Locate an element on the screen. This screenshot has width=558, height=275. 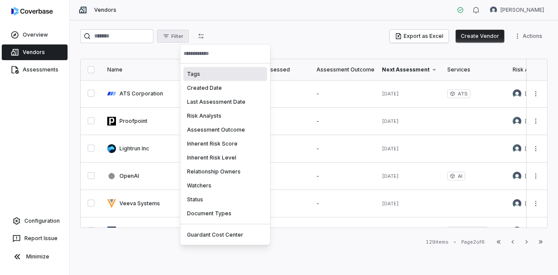
div: Inherent Risk Level is located at coordinates (225, 158).